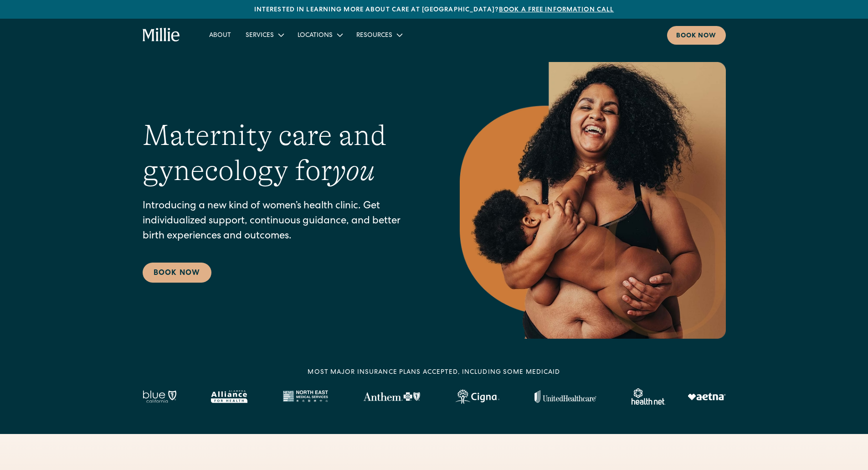 This screenshot has width=868, height=470. Describe the element at coordinates (696, 36) in the screenshot. I see `div: Book now` at that location.